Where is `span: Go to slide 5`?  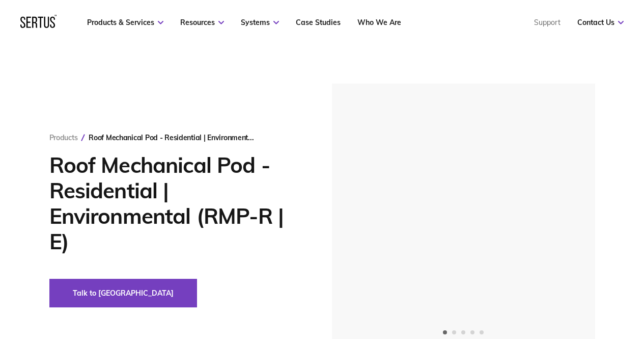
span: Go to slide 5 is located at coordinates (482, 332).